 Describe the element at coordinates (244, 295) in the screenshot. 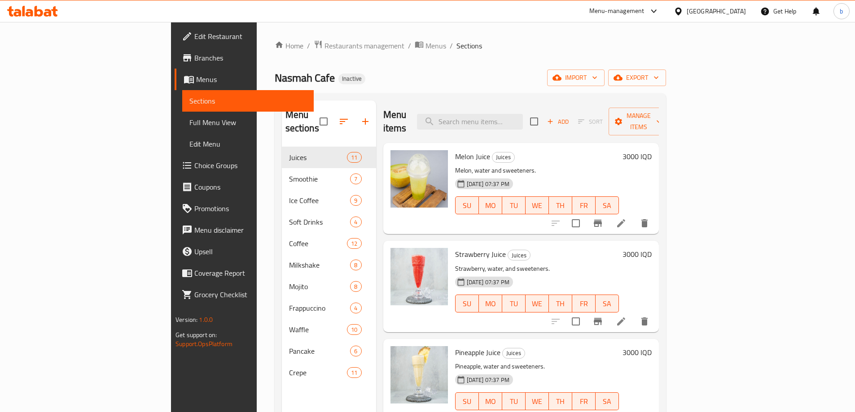

I see `a: Grocery Checklist` at that location.